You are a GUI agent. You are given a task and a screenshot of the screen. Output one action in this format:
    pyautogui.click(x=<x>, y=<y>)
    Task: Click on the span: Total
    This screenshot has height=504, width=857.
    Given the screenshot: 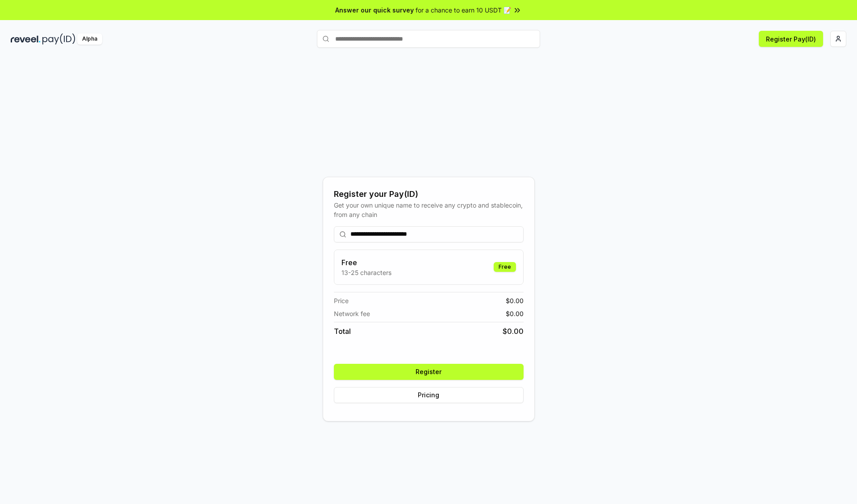 What is the action you would take?
    pyautogui.click(x=343, y=331)
    